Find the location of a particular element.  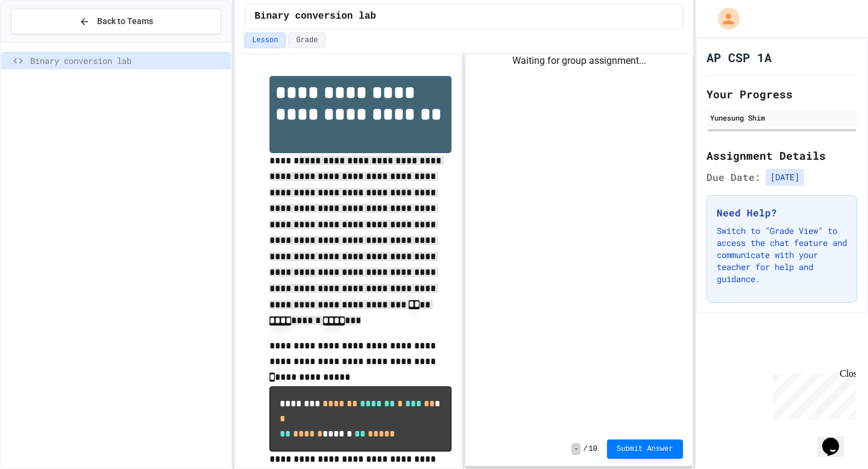

button: Grade is located at coordinates (307, 41).